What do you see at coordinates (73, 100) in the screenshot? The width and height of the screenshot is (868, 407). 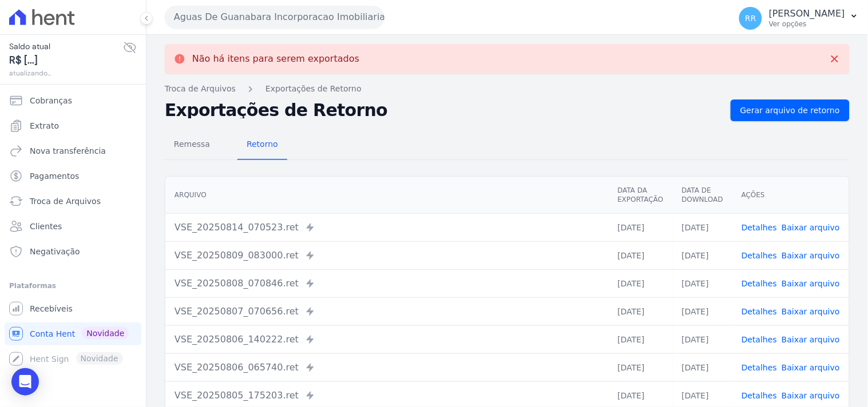 I see `a: Cobranças` at bounding box center [73, 100].